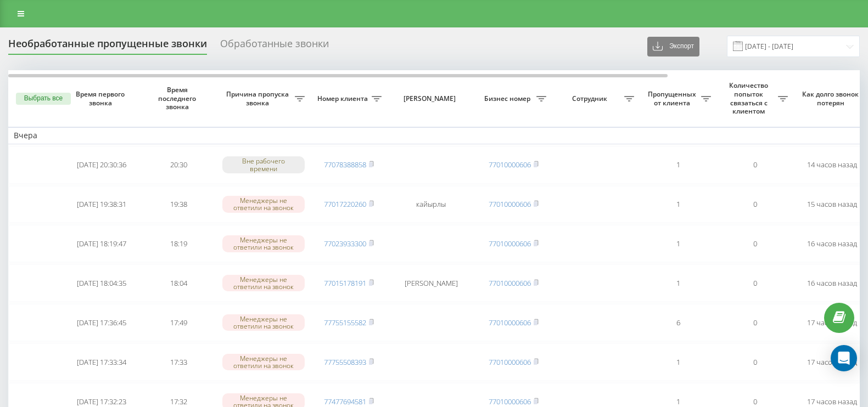 The width and height of the screenshot is (868, 407). Describe the element at coordinates (44, 99) in the screenshot. I see `button: Выбрать все` at that location.